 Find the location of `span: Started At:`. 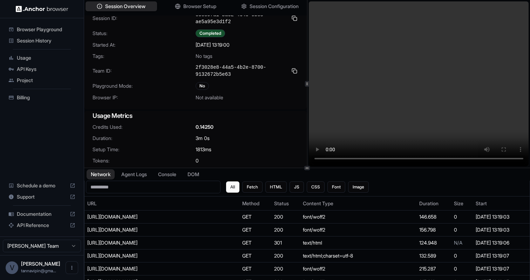

span: Started At: is located at coordinates (144, 45).